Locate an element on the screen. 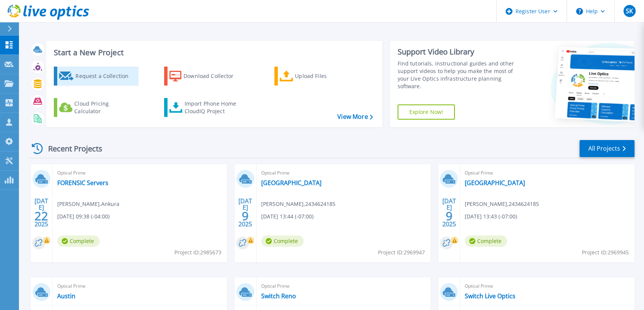 The image size is (644, 310). div: Request a Collection is located at coordinates (106, 76).